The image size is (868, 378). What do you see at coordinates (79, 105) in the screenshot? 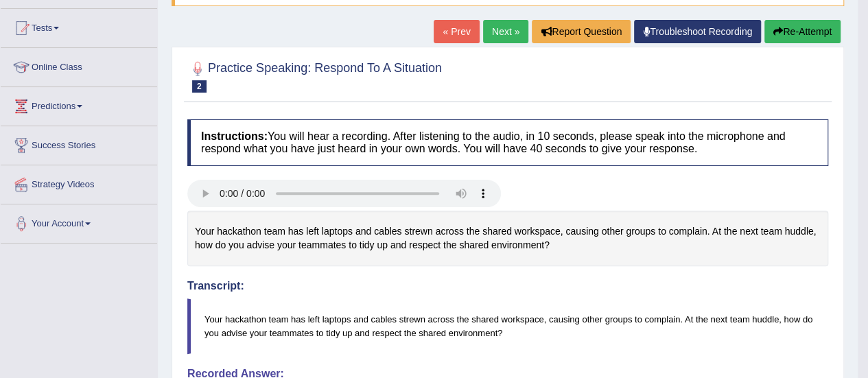
I see `a: Predictions` at bounding box center [79, 105].